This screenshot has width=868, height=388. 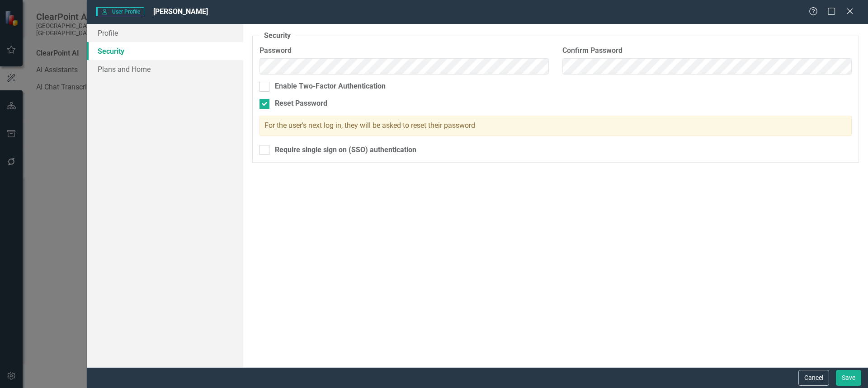 I want to click on a: Profile, so click(x=165, y=33).